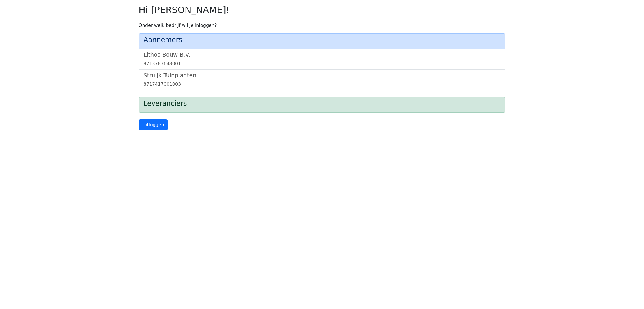 The image size is (644, 309). Describe the element at coordinates (322, 55) in the screenshot. I see `h5: Lithos Bouw B.V.` at that location.